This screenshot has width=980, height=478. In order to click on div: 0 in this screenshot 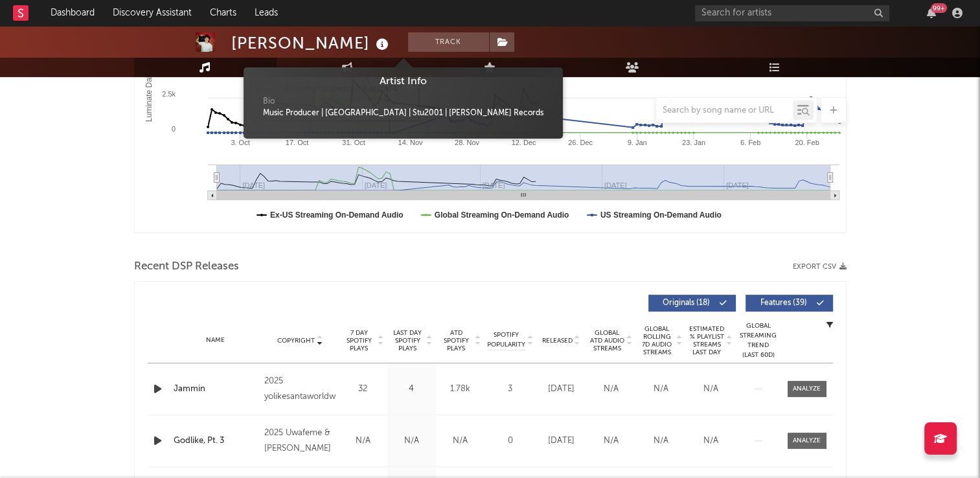, I will do `click(511, 441)`.